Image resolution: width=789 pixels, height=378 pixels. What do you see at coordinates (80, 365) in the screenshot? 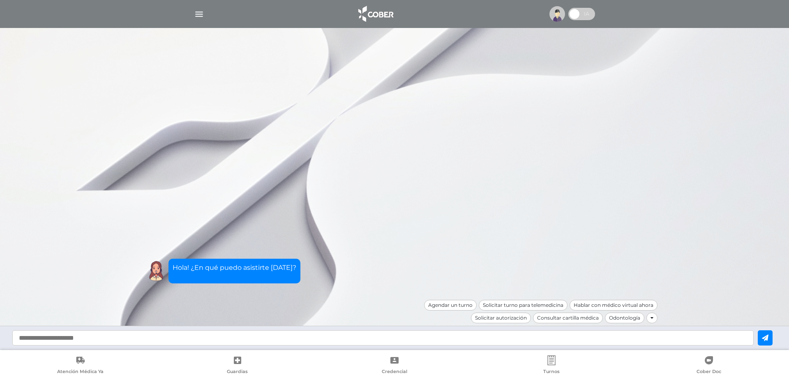
I see `a: Atención Médica Ya` at bounding box center [80, 365].